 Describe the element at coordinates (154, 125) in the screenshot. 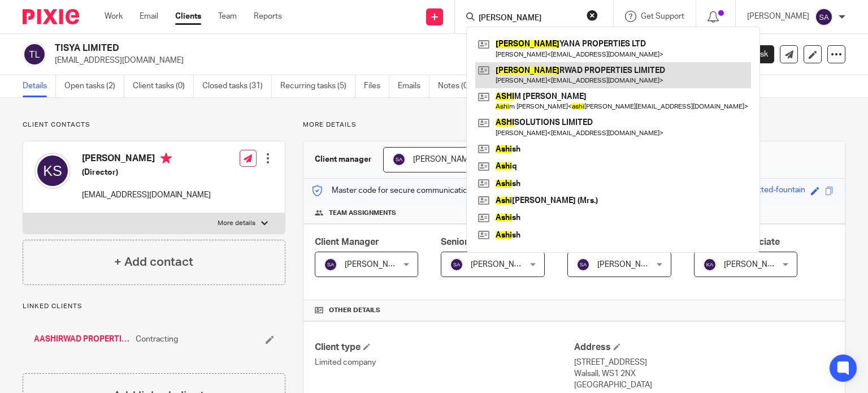

I see `p: Client contacts` at that location.